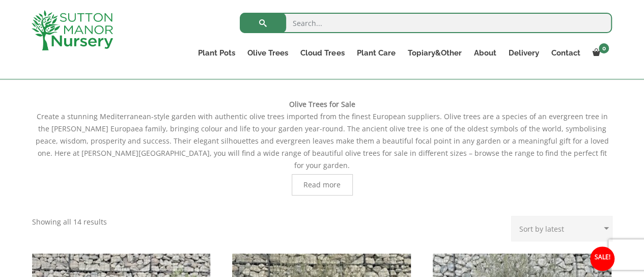 This screenshot has height=277, width=644. Describe the element at coordinates (599, 53) in the screenshot. I see `a: 0` at that location.